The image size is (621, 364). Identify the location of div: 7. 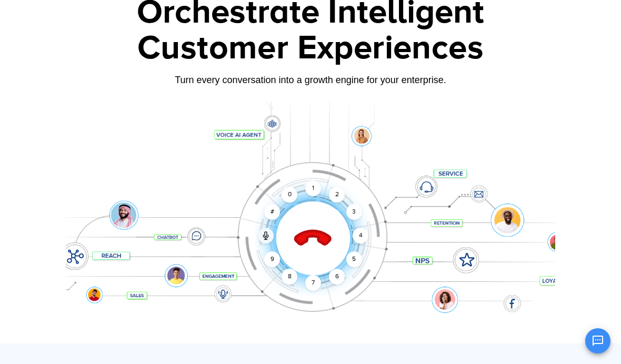
(313, 283).